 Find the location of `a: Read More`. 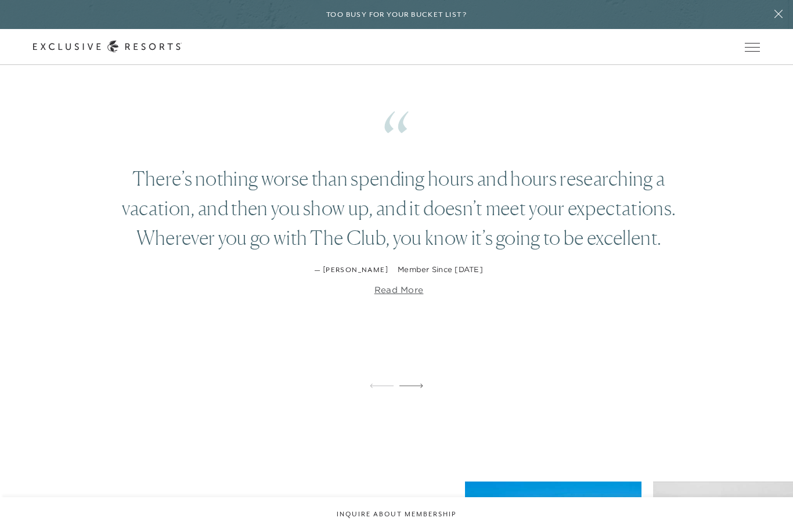

a: Read More is located at coordinates (399, 290).